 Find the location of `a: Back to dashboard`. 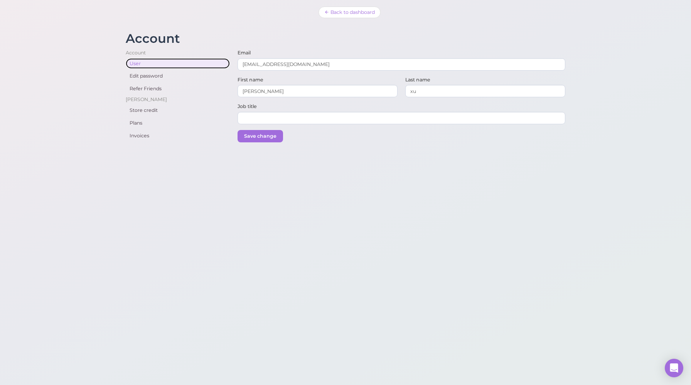

a: Back to dashboard is located at coordinates (349, 12).